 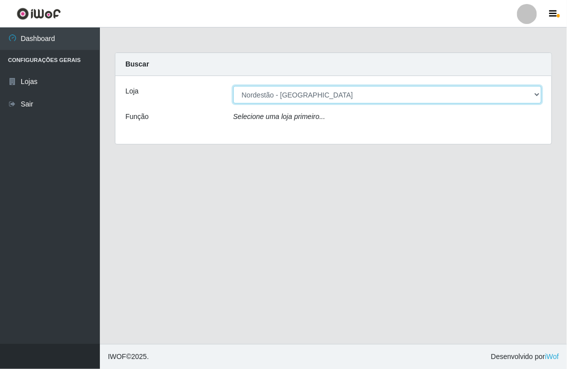 What do you see at coordinates (552, 356) in the screenshot?
I see `a: iWof` at bounding box center [552, 356].